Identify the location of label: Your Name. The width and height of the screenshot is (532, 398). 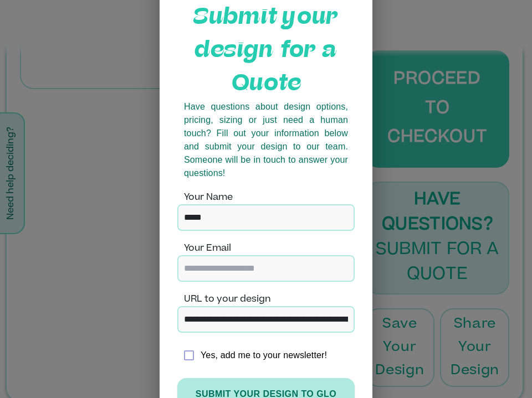
(266, 198).